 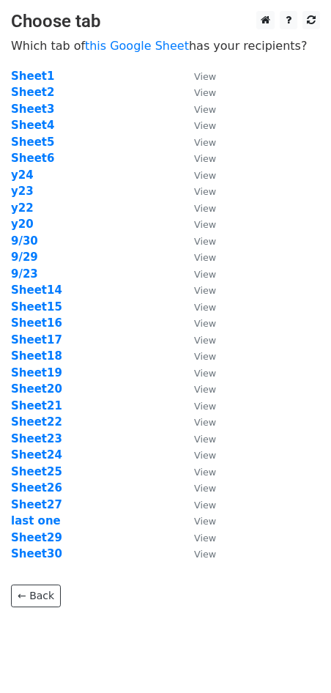 I want to click on a: 9/29, so click(x=24, y=257).